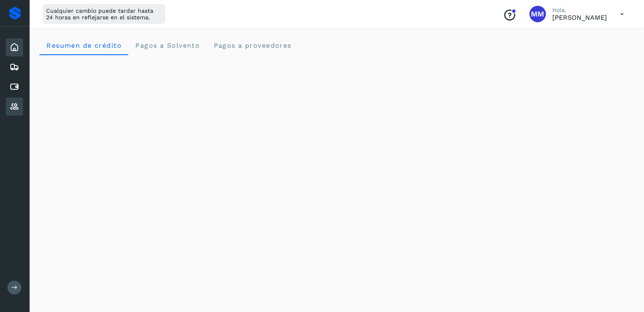 This screenshot has height=312, width=644. Describe the element at coordinates (580, 17) in the screenshot. I see `p: MANUEL MARCELINO HERNANDEZ` at that location.